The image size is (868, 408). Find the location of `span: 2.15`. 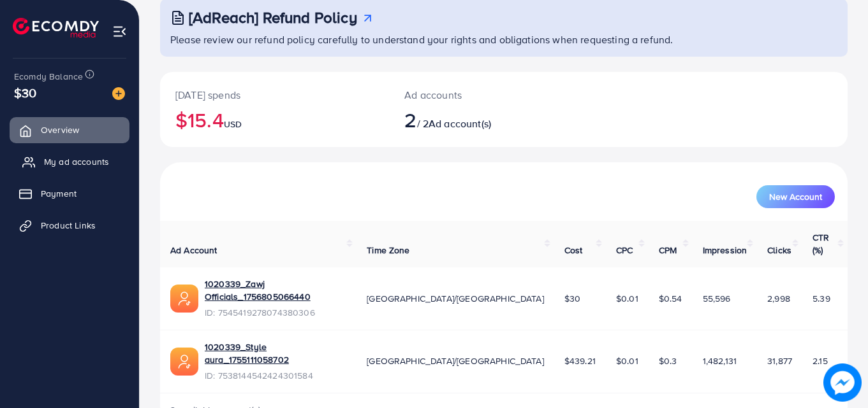

span: 2.15 is located at coordinates (820, 361).